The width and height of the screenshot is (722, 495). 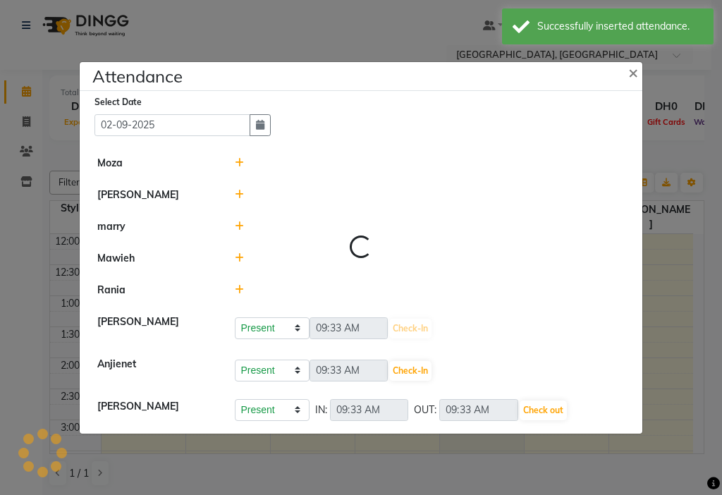 What do you see at coordinates (635, 72) in the screenshot?
I see `button: Close` at bounding box center [635, 72].